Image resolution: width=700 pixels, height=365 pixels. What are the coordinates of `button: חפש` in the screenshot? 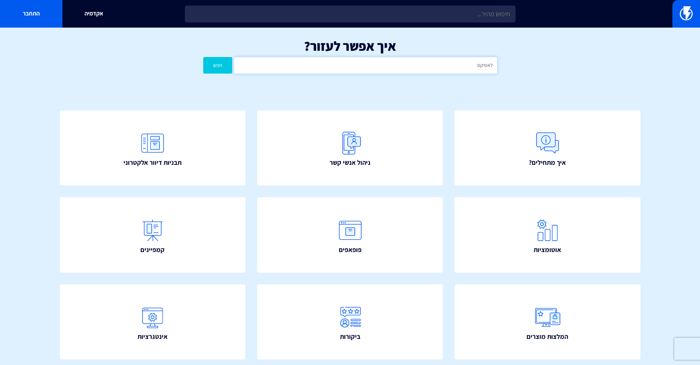 It's located at (218, 65).